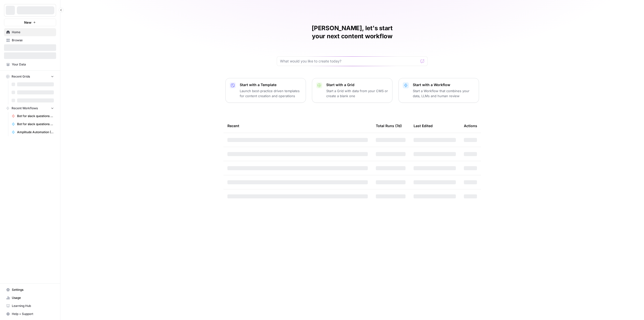 This screenshot has height=320, width=644. What do you see at coordinates (30, 22) in the screenshot?
I see `button: New` at bounding box center [30, 22].